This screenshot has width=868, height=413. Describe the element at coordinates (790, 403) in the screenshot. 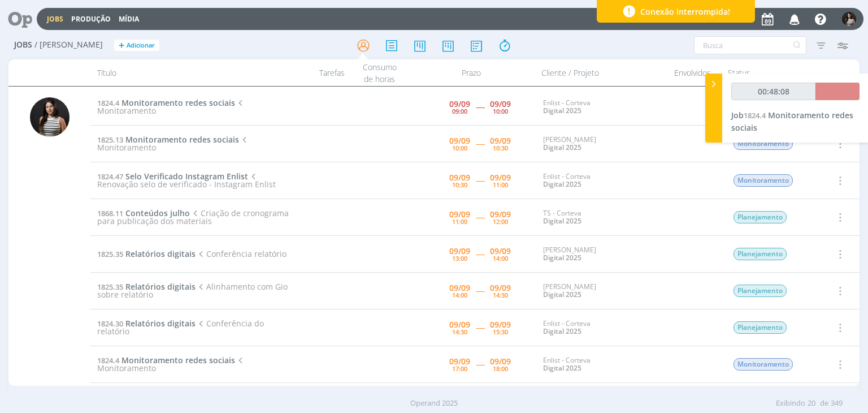

I see `span: Exibindo` at that location.